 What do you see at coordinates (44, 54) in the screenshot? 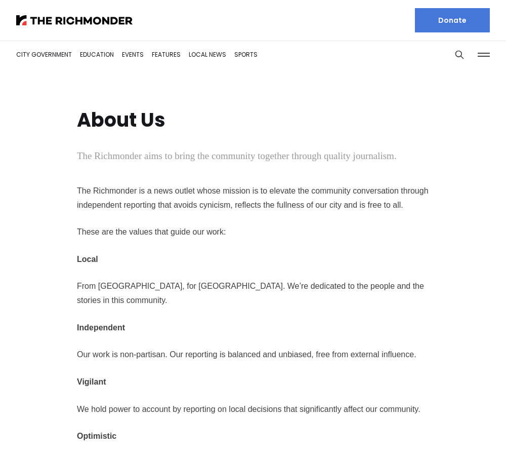
I see `a: City Government` at bounding box center [44, 54].